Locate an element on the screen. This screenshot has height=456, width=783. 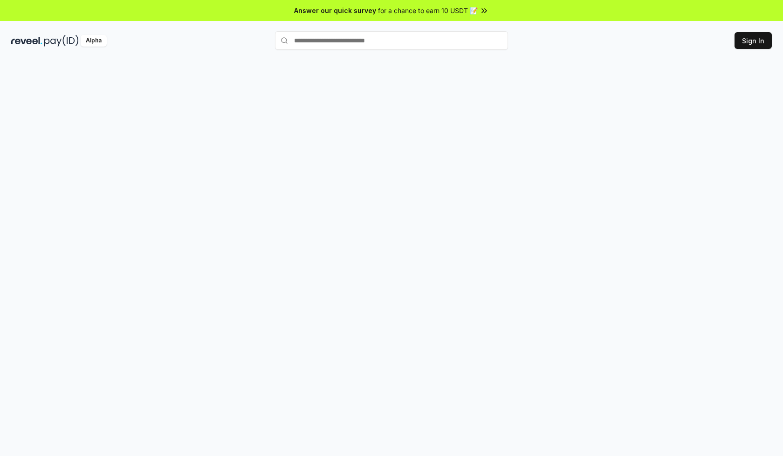
img: pay_id is located at coordinates (62, 41).